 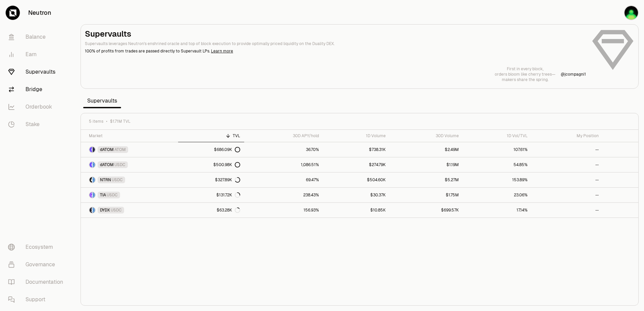 I want to click on a: $686.09K, so click(x=211, y=150).